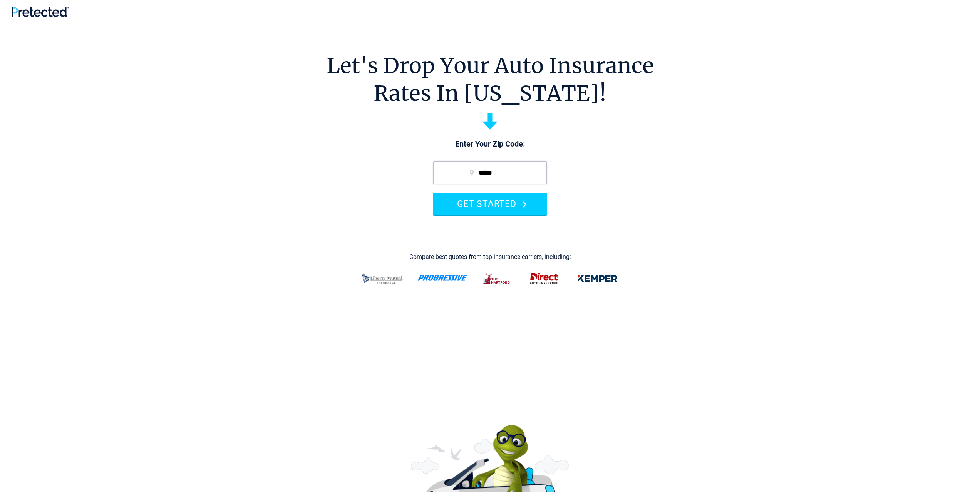 This screenshot has height=492, width=980. What do you see at coordinates (40, 12) in the screenshot?
I see `img: Pretected Logo` at bounding box center [40, 12].